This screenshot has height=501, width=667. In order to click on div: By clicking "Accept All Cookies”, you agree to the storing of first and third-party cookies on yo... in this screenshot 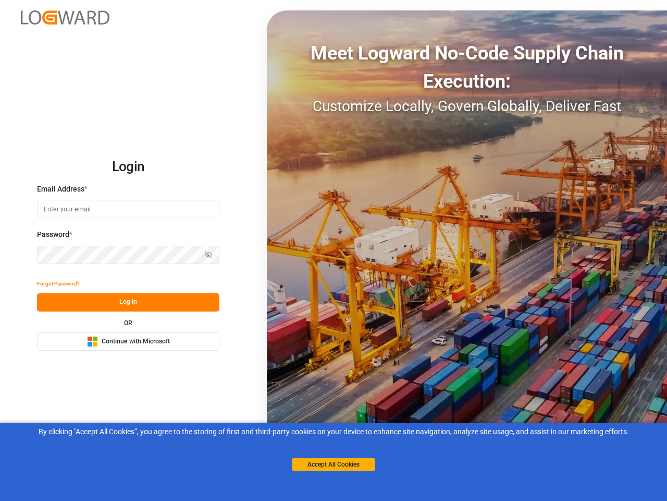, I will do `click(334, 431)`.